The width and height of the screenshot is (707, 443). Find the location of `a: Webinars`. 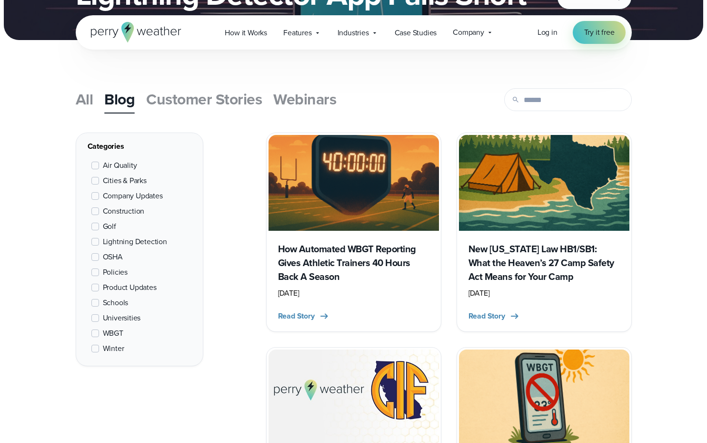

a: Webinars is located at coordinates (305, 99).